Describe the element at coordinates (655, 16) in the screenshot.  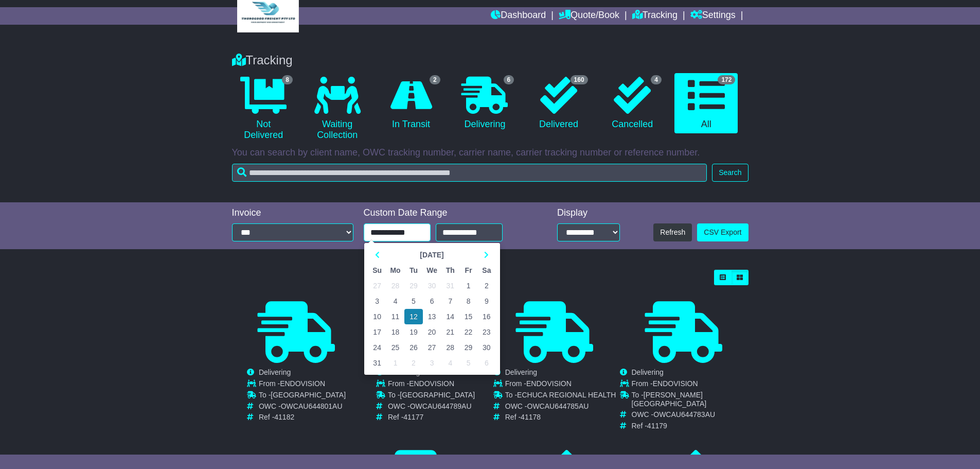
I see `a: Tracking` at that location.